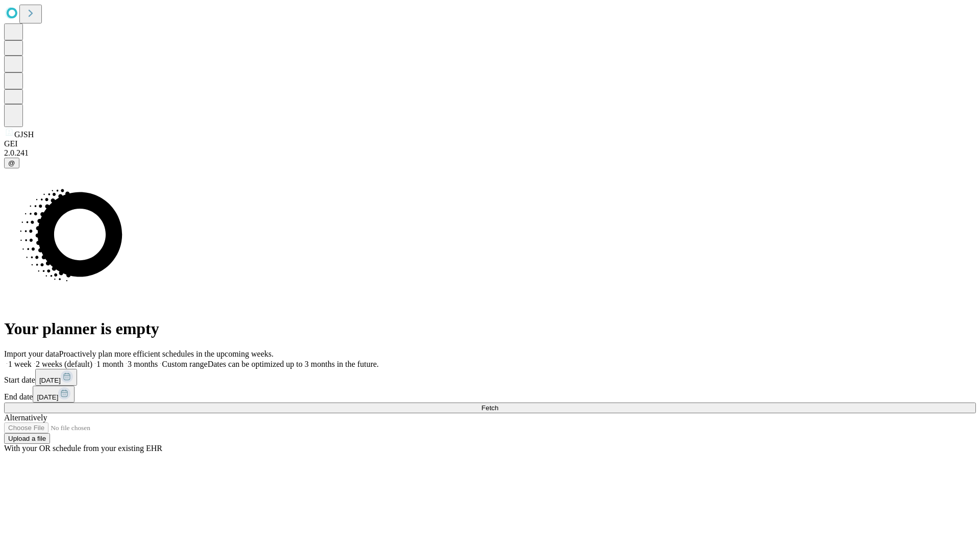  Describe the element at coordinates (25, 417) in the screenshot. I see `span: Alternatively` at that location.